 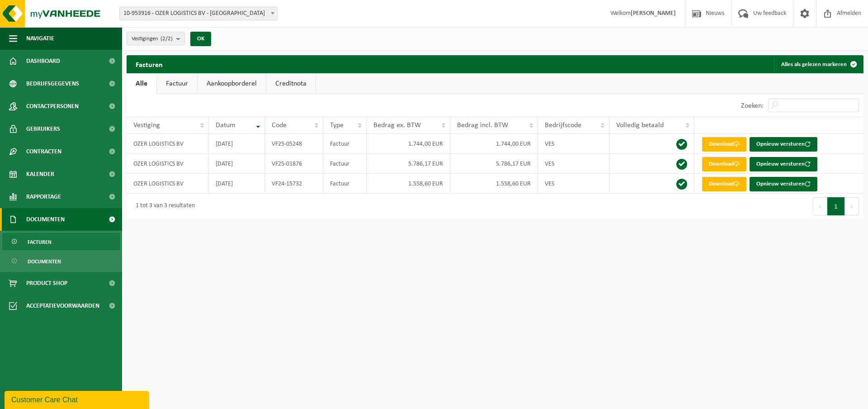 I want to click on count: (2/2), so click(x=166, y=38).